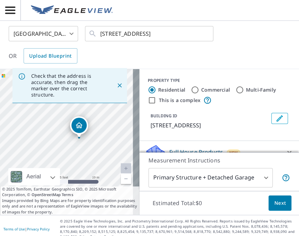  What do you see at coordinates (67, 195) in the screenshot?
I see `a: Terms` at bounding box center [67, 195].